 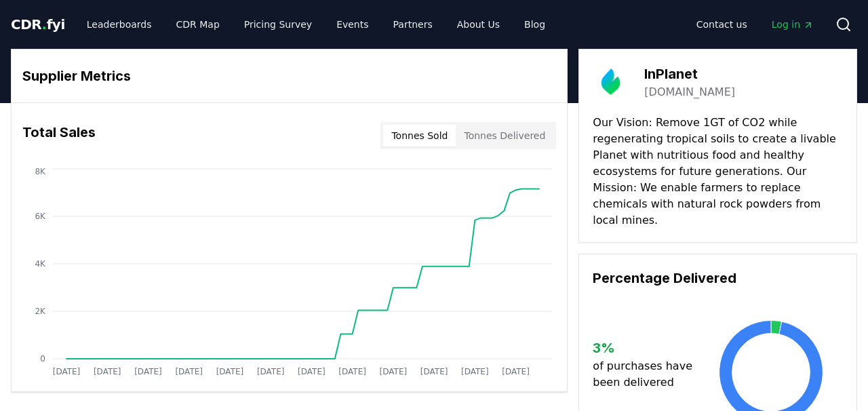 What do you see at coordinates (792, 24) in the screenshot?
I see `span: Log in` at bounding box center [792, 24].